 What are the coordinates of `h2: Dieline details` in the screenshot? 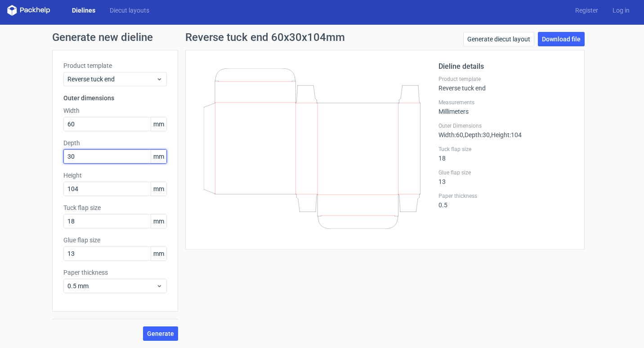 It's located at (506, 67).